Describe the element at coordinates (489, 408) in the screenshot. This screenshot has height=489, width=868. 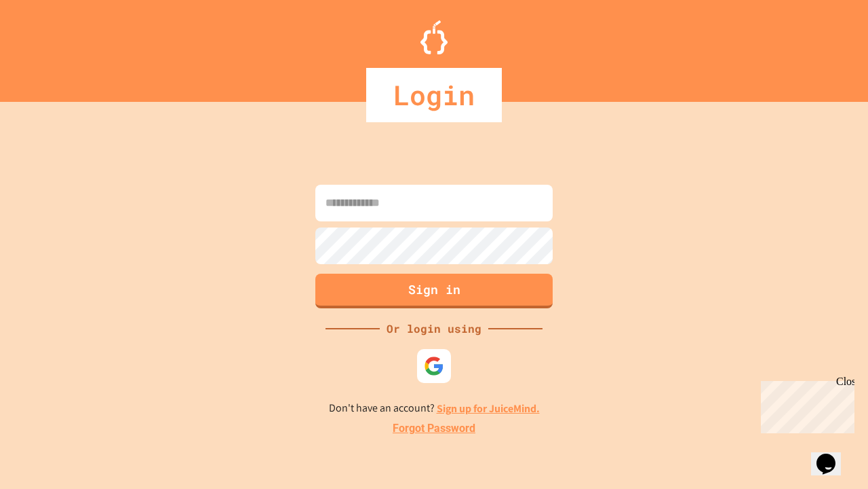
I see `a: Sign up for JuiceMind.` at that location.